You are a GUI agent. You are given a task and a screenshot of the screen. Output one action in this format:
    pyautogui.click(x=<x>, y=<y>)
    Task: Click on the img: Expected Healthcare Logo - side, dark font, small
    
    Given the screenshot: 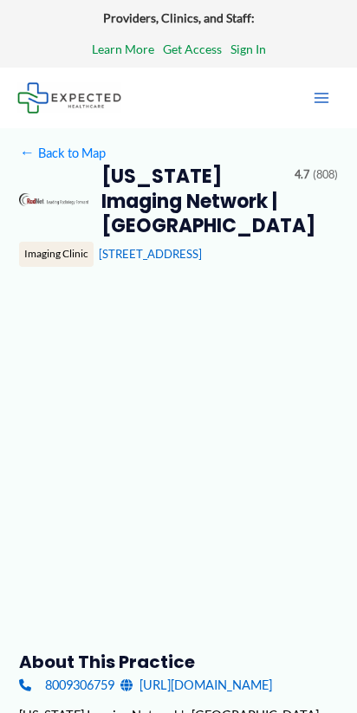 What is the action you would take?
    pyautogui.click(x=69, y=97)
    